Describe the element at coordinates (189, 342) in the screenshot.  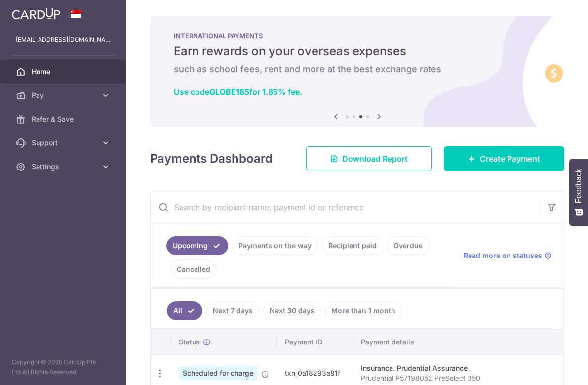
I see `span: Status` at that location.